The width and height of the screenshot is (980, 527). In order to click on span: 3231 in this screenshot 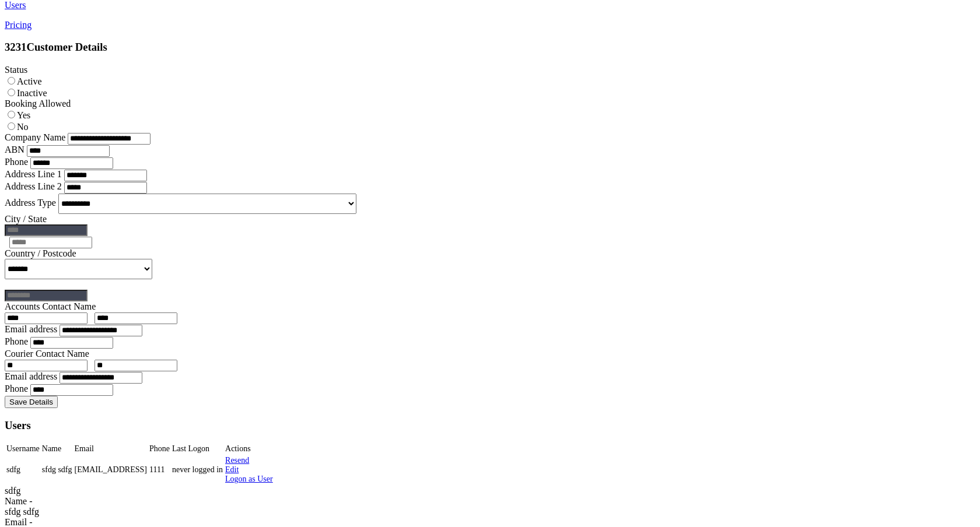, I will do `click(15, 47)`.